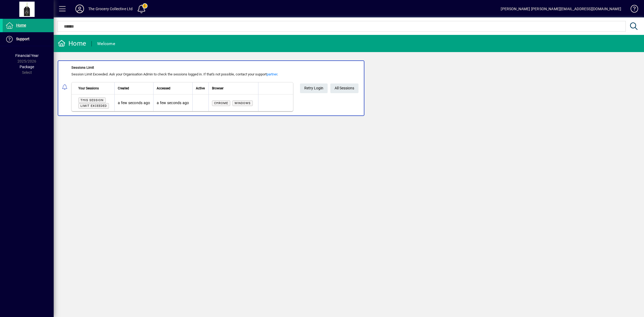 This screenshot has height=317, width=644. Describe the element at coordinates (27, 67) in the screenshot. I see `span: Package` at that location.